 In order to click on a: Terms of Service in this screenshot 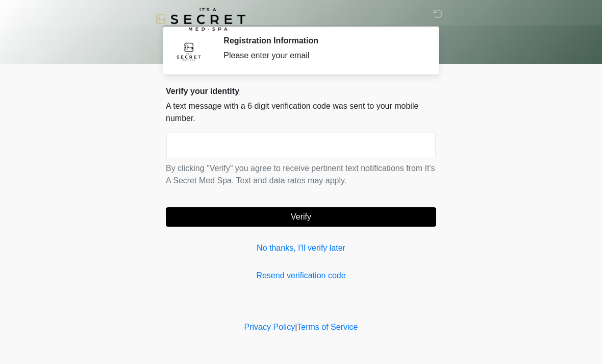, I will do `click(327, 327)`.